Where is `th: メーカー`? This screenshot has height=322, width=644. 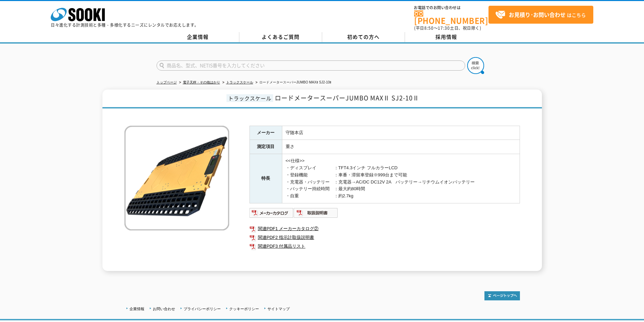 th: メーカー is located at coordinates (266, 133).